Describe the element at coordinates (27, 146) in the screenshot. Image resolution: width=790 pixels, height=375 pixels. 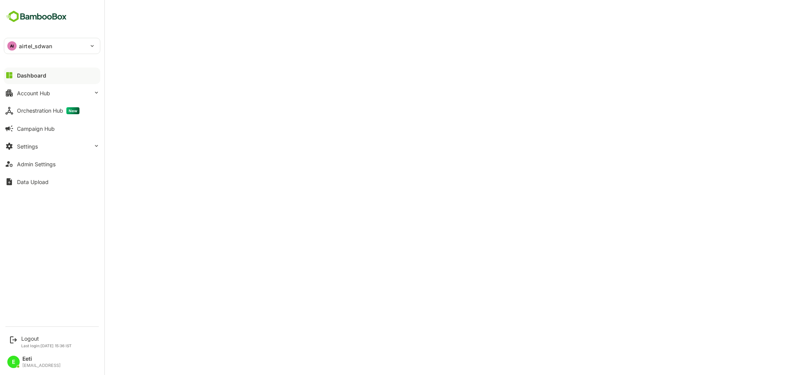
I see `div: Settings` at that location.